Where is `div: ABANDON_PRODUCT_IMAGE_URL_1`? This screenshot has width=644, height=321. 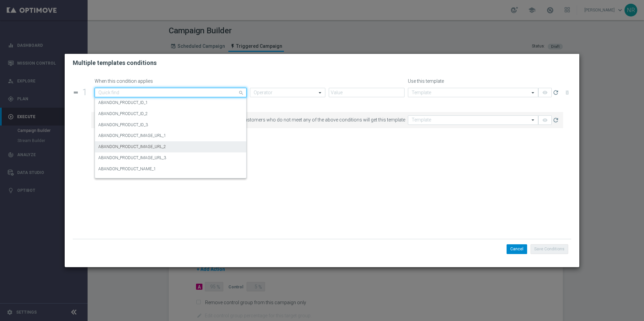
div: ABANDON_PRODUCT_IMAGE_URL_1 is located at coordinates (170, 136).